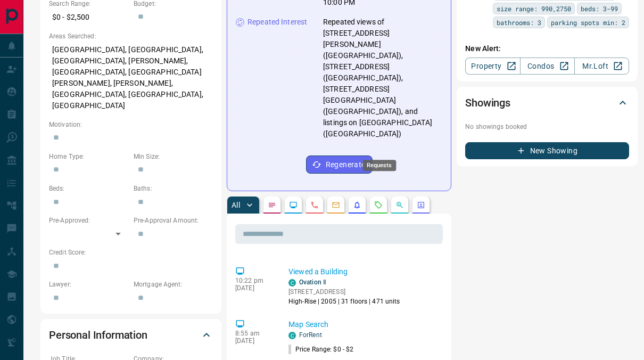  Describe the element at coordinates (88, 285) in the screenshot. I see `p: Lawyer:` at that location.